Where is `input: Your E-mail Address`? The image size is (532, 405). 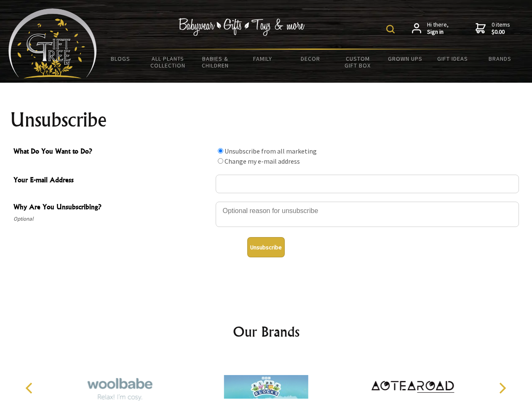 input: Your E-mail Address is located at coordinates (368, 184).